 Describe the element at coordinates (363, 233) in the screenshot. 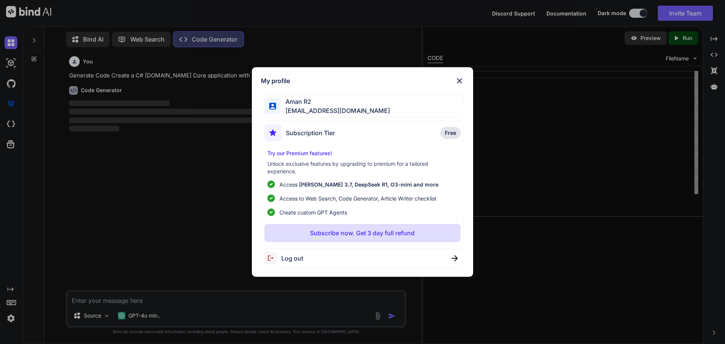

I see `button: Subscribe now. Get 3 day full refund` at that location.